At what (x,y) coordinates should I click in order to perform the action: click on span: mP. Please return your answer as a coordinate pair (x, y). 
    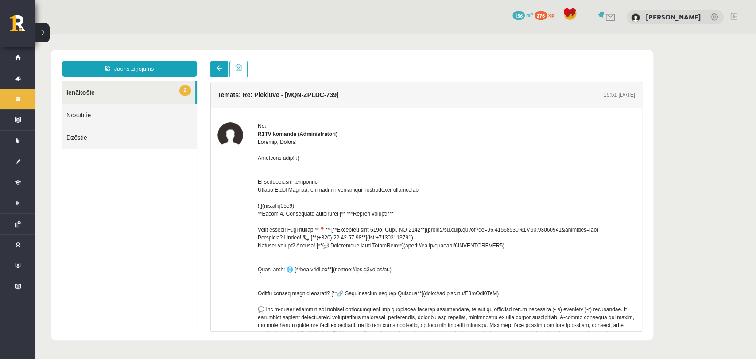
    Looking at the image, I should click on (530, 15).